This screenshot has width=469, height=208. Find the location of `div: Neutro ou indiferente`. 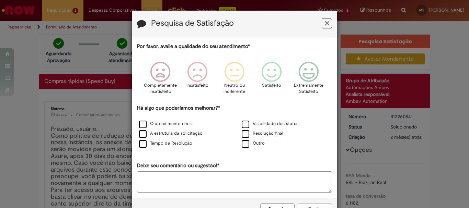

div: Neutro ou indiferente is located at coordinates (234, 80).